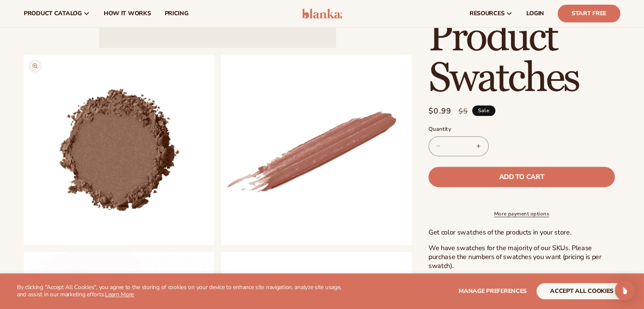  What do you see at coordinates (582, 291) in the screenshot?
I see `button: accept all cookies` at bounding box center [582, 291].